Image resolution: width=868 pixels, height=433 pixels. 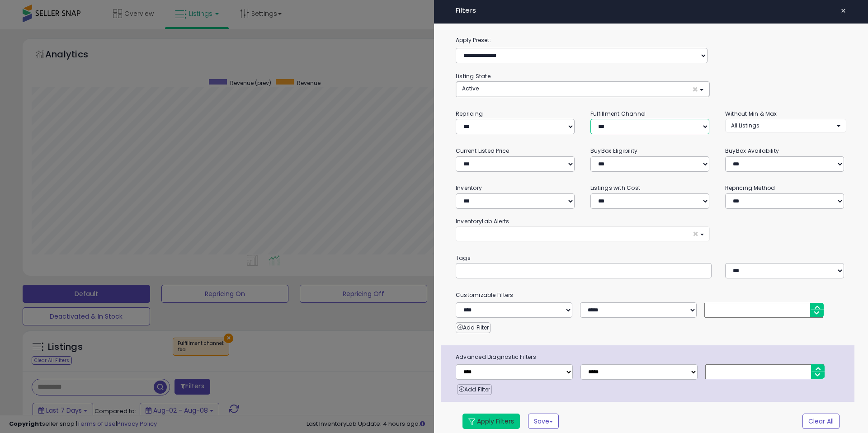 I want to click on small: Fulfillment Channel, so click(x=618, y=114).